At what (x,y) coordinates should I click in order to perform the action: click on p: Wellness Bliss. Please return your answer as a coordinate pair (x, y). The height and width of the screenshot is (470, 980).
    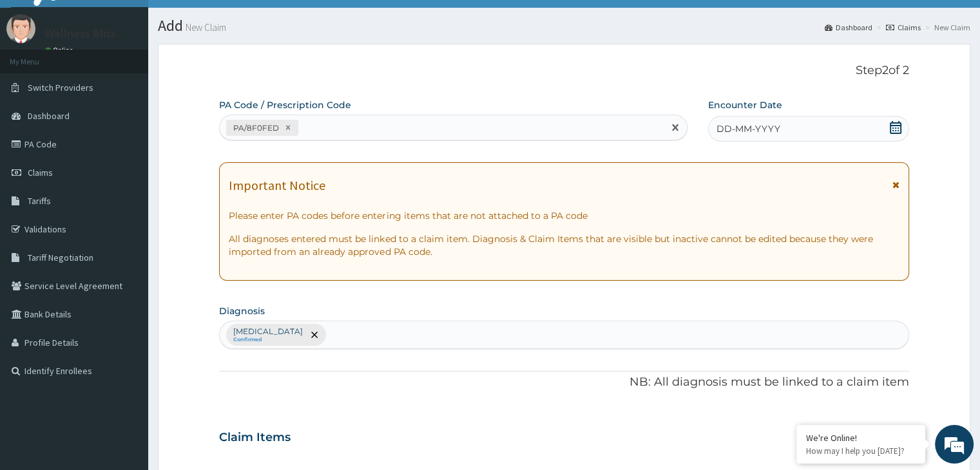
    Looking at the image, I should click on (81, 33).